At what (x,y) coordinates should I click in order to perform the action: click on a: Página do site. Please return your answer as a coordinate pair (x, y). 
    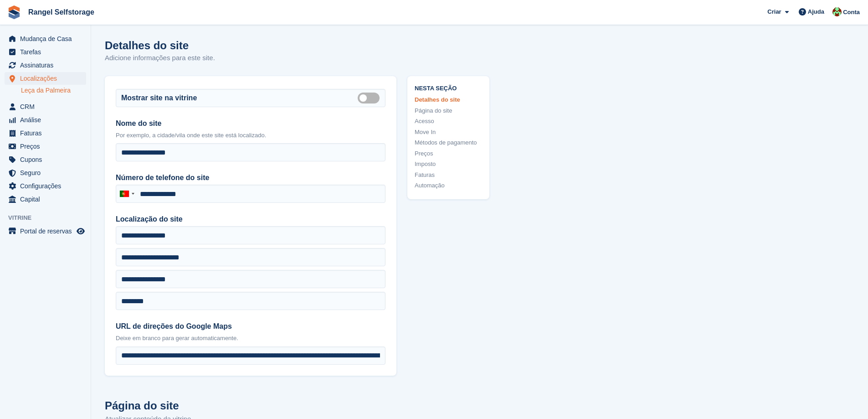
    Looking at the image, I should click on (448, 111).